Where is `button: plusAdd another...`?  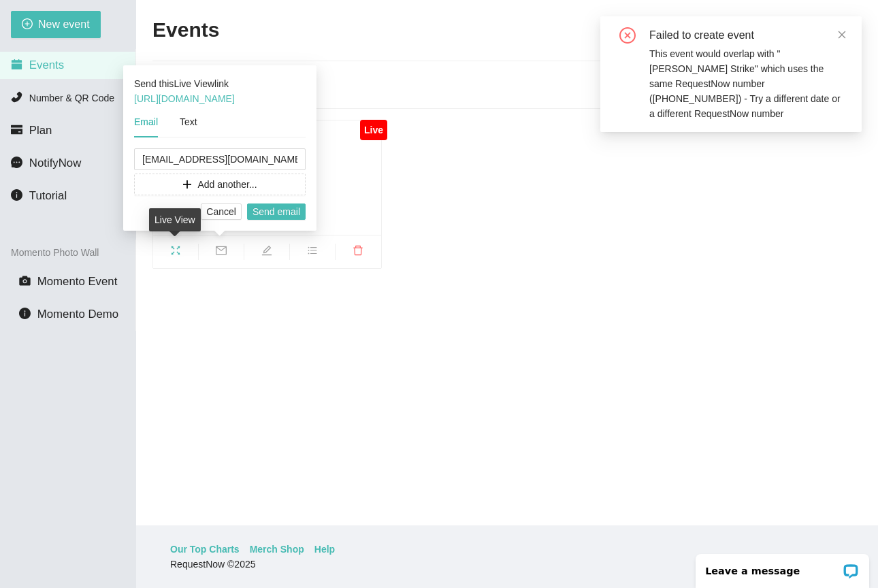 button: plusAdd another... is located at coordinates (220, 184).